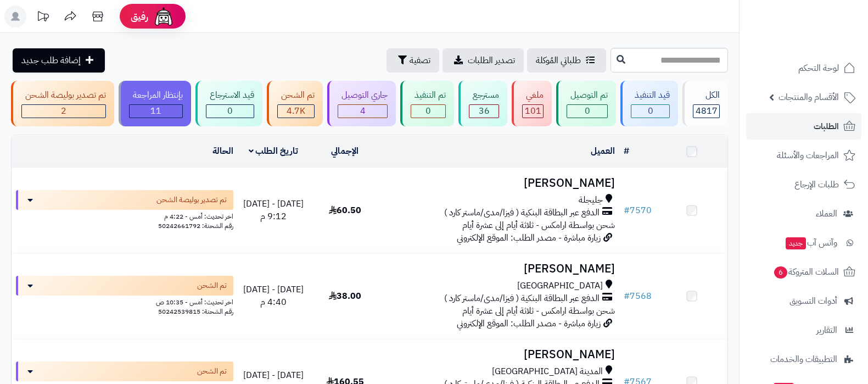 This screenshot has width=868, height=384. Describe the element at coordinates (705, 103) in the screenshot. I see `a: الكل4817` at that location.